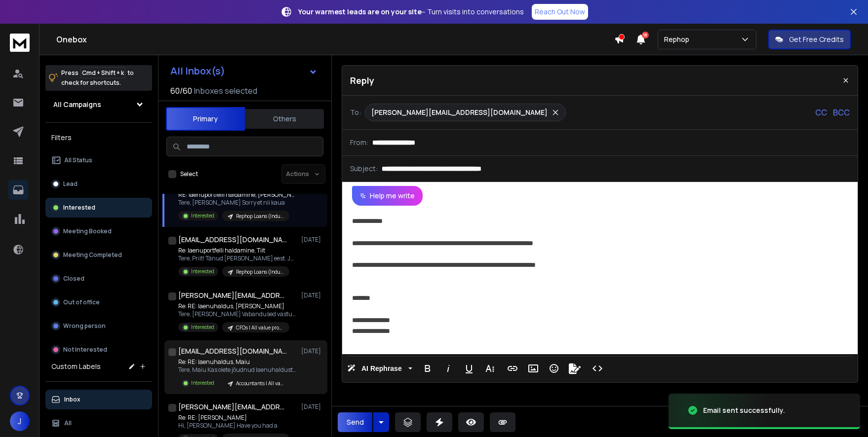 The width and height of the screenshot is (868, 437). What do you see at coordinates (513, 369) in the screenshot?
I see `button: Insert Link (⌘K)` at bounding box center [513, 369].